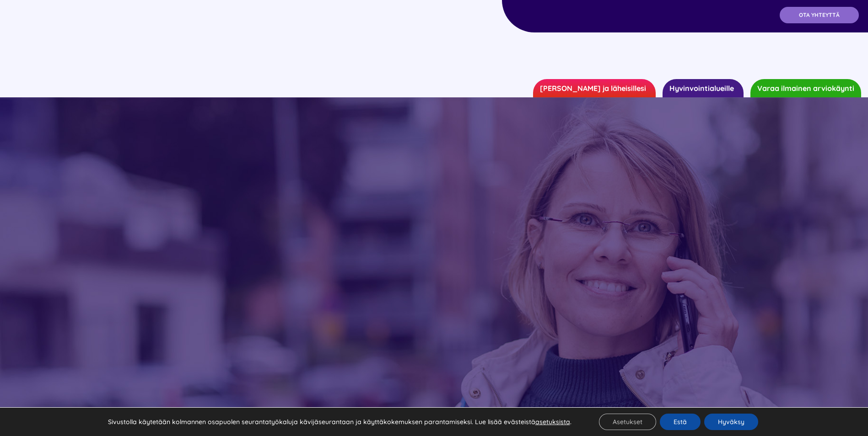 This screenshot has width=868, height=436. I want to click on button: Asetukset, so click(627, 422).